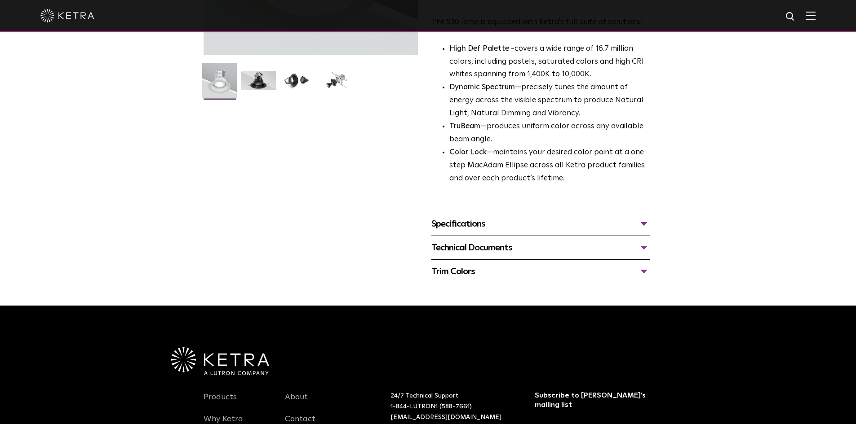 This screenshot has height=424, width=856. I want to click on a: 1-844-LUTRON1 (588-7661), so click(431, 407).